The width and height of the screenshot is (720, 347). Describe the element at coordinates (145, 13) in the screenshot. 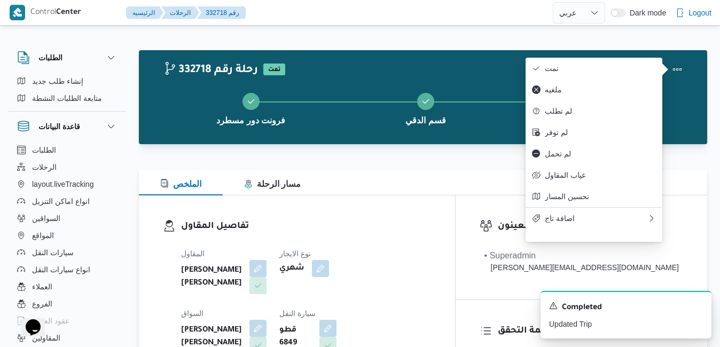

I see `button: الرئيسيه` at that location.